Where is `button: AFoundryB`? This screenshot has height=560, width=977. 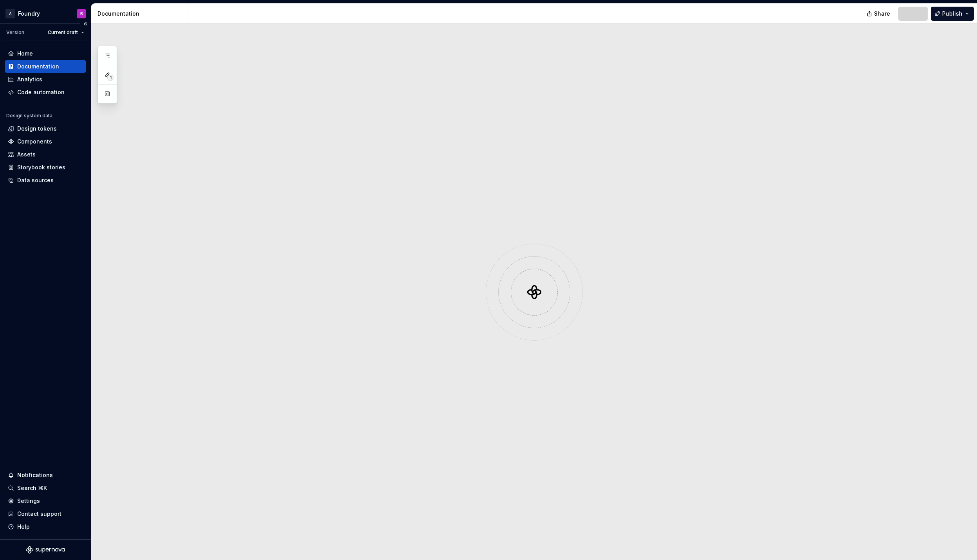 button: AFoundryB is located at coordinates (45, 13).